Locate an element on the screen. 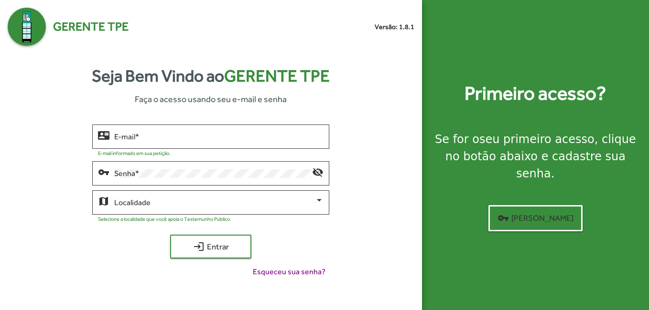 Image resolution: width=649 pixels, height=310 pixels. span: Esqueceu sua senha? is located at coordinates (289, 272).